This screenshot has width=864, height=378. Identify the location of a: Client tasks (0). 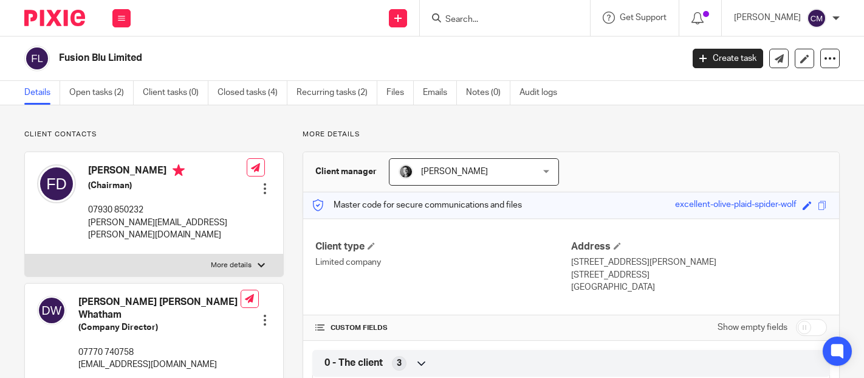
(176, 92).